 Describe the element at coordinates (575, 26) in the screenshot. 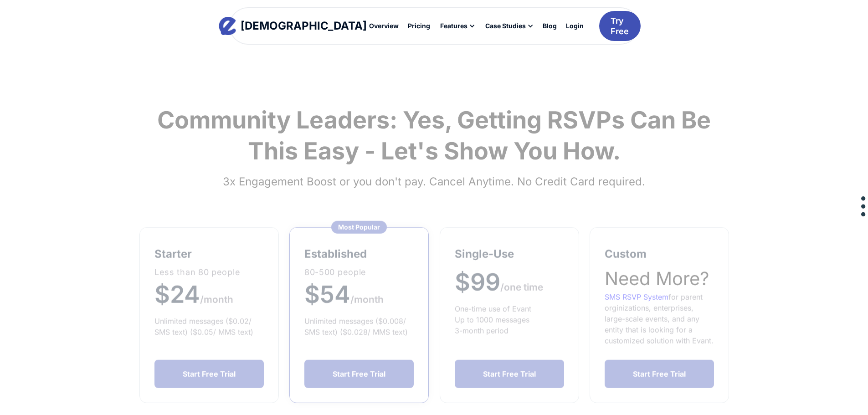

I see `div: Login` at that location.